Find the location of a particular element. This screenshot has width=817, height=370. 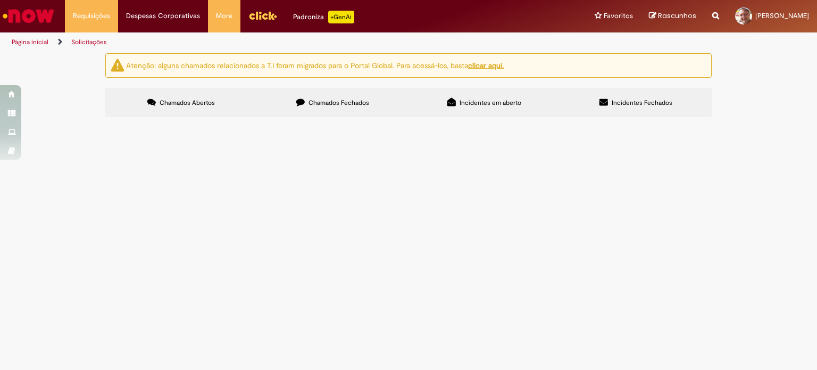

img: ServiceNow is located at coordinates (28, 16).